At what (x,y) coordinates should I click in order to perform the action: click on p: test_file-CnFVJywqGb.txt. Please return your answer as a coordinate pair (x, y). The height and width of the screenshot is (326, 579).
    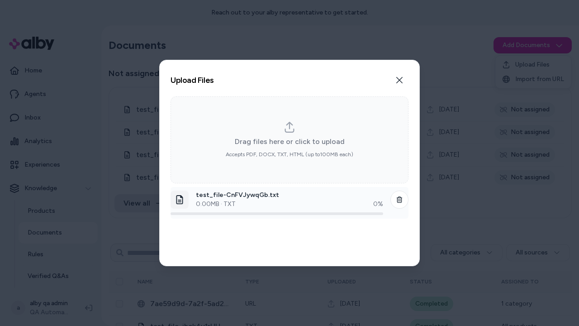
    Looking at the image, I should click on (289, 195).